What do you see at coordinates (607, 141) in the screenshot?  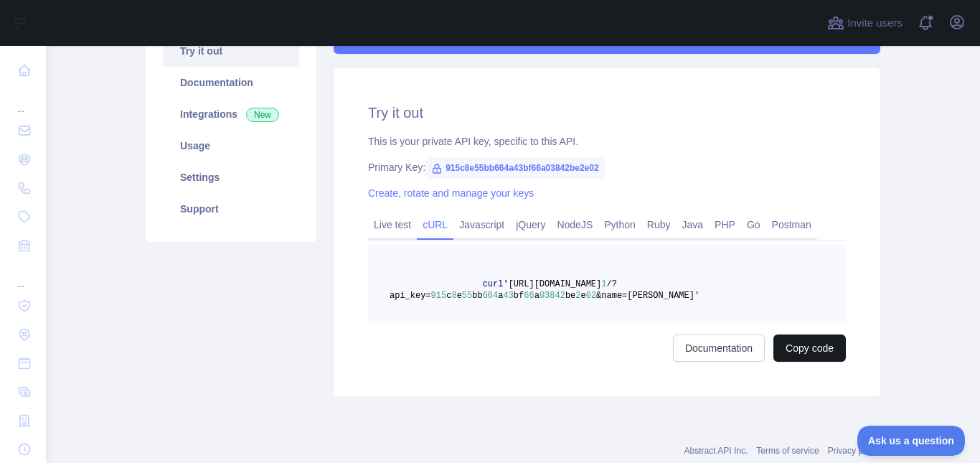 I see `div: This is your private API key, specific to this API.` at bounding box center [607, 141].